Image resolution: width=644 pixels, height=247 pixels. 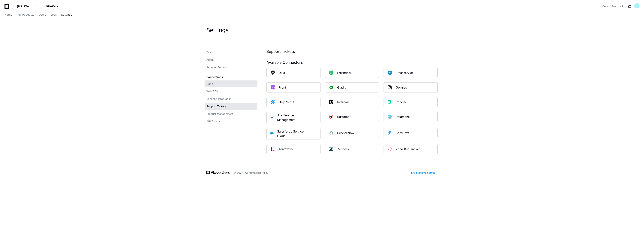 I want to click on img: PlatformHelpscout_square.png, so click(x=273, y=102).